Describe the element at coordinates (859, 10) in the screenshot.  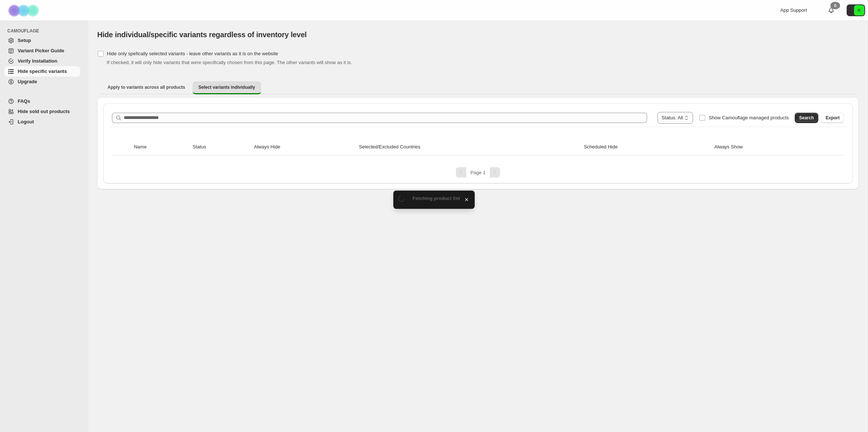
I see `text: R` at that location.